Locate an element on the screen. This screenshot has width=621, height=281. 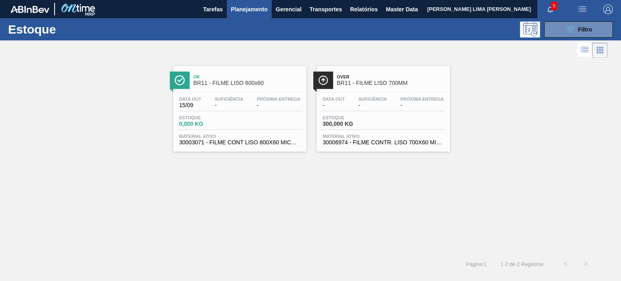
span: 30006974 - FILME CONTR. LISO 700X60 MICRAS is located at coordinates (383, 142).